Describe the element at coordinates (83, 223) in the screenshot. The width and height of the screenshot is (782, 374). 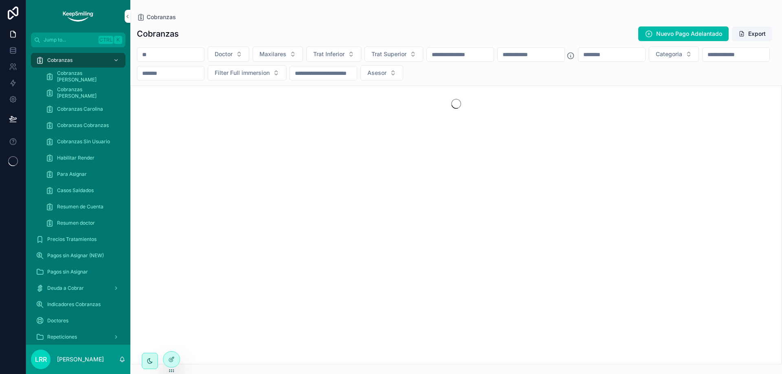
I see `a: Resumen doctor` at that location.